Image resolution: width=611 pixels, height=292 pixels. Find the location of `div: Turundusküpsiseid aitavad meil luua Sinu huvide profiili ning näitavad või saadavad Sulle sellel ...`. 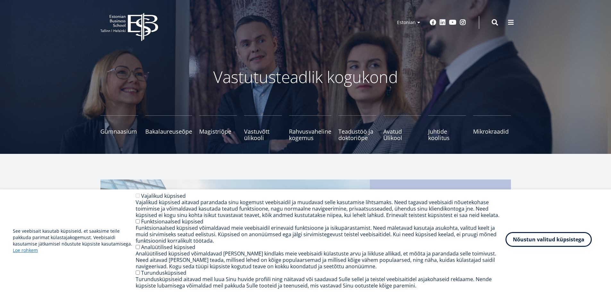

div: Turundusküpsiseid aitavad meil luua Sinu huvide profiili ning näitavad või saadavad Sulle sellel ... is located at coordinates (320, 283).